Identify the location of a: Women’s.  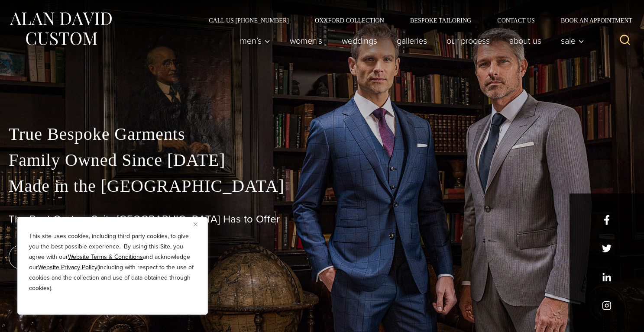
(306, 41).